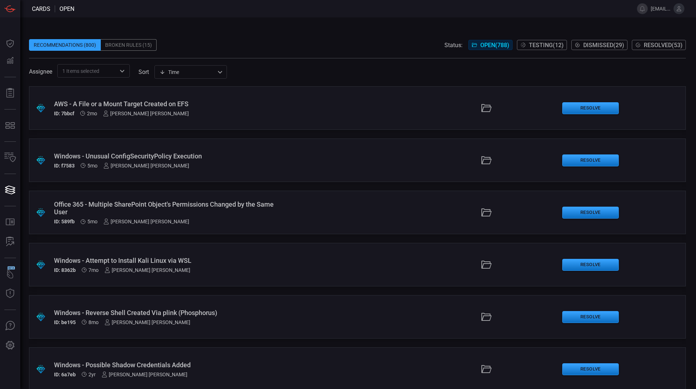 The height and width of the screenshot is (389, 696). Describe the element at coordinates (10, 158) in the screenshot. I see `button: Inventory` at that location.